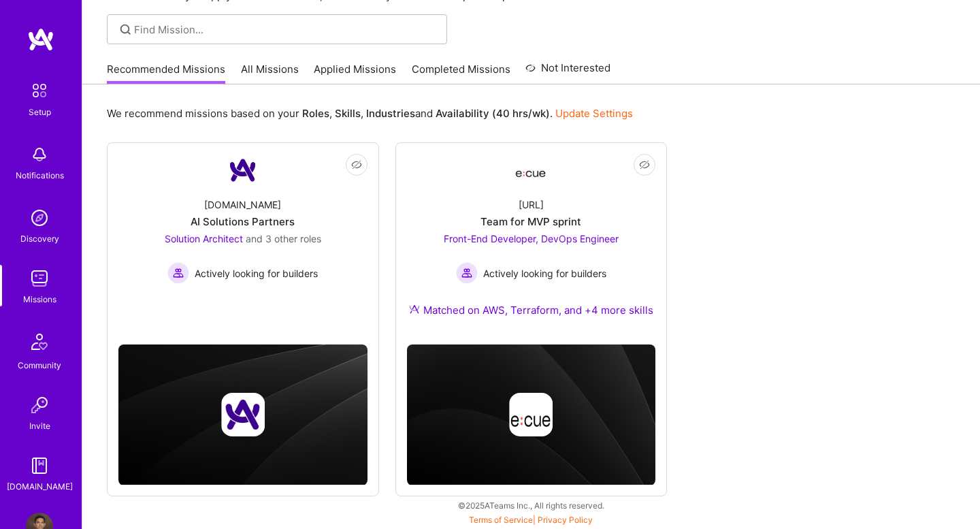 This screenshot has height=529, width=980. Describe the element at coordinates (39, 90) in the screenshot. I see `img: setup` at that location.